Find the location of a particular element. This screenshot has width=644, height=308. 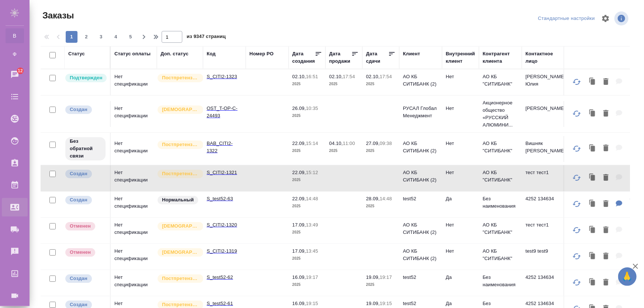

p: S_test52-63 is located at coordinates (224, 199).